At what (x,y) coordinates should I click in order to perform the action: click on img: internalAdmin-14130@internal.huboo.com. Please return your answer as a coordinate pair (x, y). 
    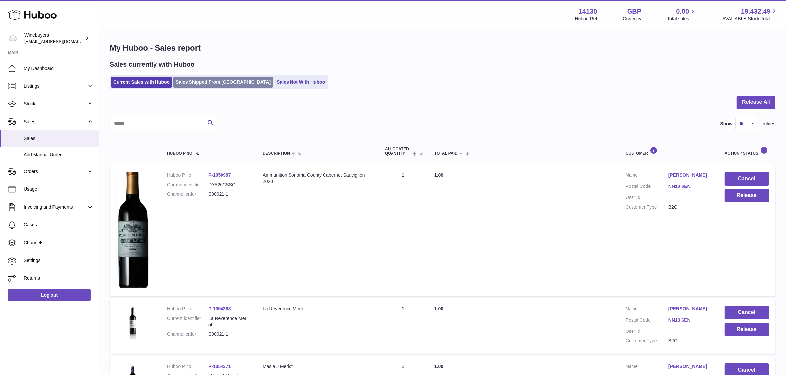
    Looking at the image, I should click on (13, 38).